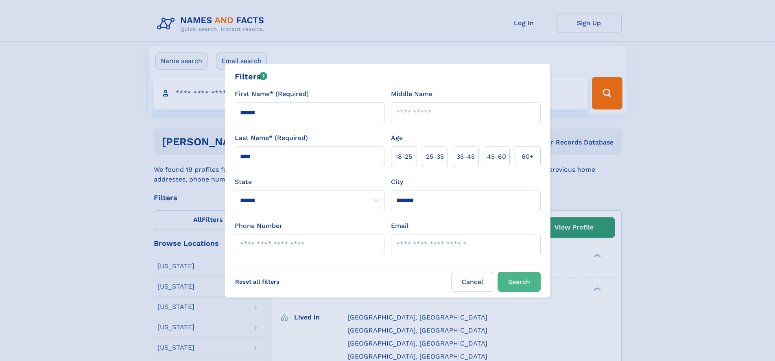 This screenshot has height=361, width=775. What do you see at coordinates (258, 226) in the screenshot?
I see `label: Phone Number` at bounding box center [258, 226].